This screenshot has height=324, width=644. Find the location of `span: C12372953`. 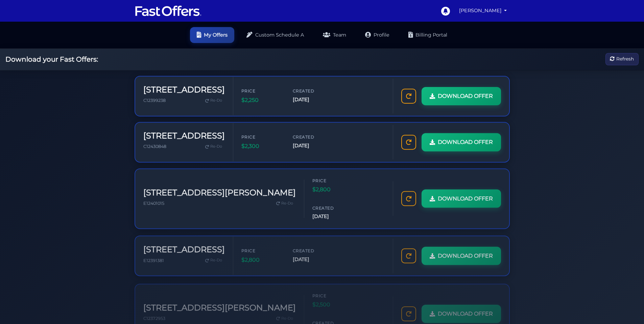

span: C12372953 is located at coordinates (154, 314).